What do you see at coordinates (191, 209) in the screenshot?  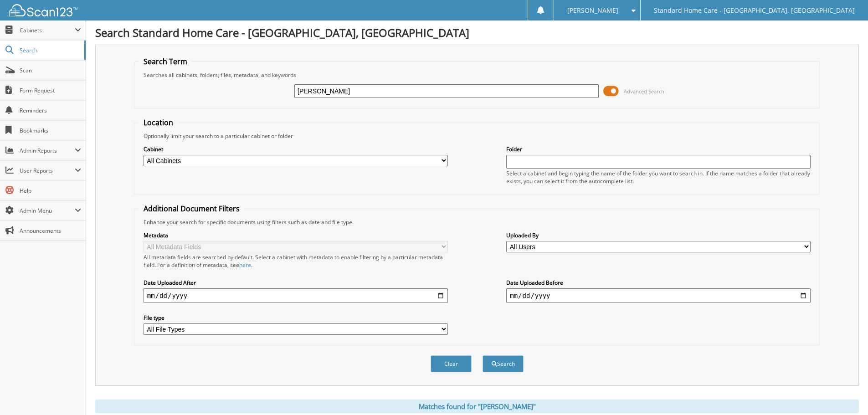 I see `legend: Additional Document Filters` at bounding box center [191, 209].